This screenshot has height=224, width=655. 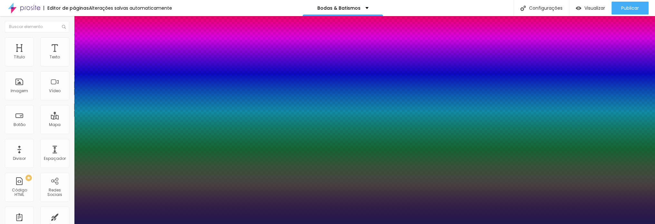 What do you see at coordinates (339, 8) in the screenshot?
I see `p: Bodas & Batismos` at bounding box center [339, 8].